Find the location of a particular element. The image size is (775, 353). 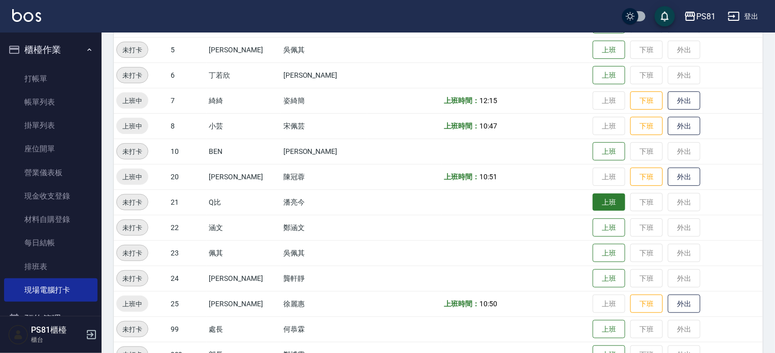

td: 徐麗惠 is located at coordinates (324, 304).